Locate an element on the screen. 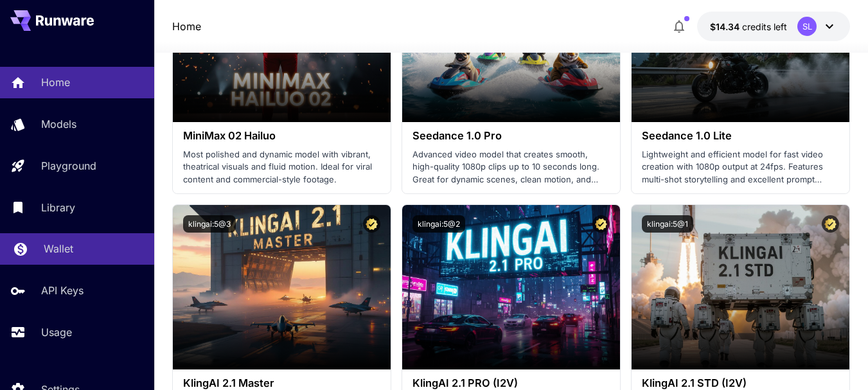 This screenshot has height=390, width=868. h3: KlingAI 2.1 STD (I2V) is located at coordinates (740, 383).